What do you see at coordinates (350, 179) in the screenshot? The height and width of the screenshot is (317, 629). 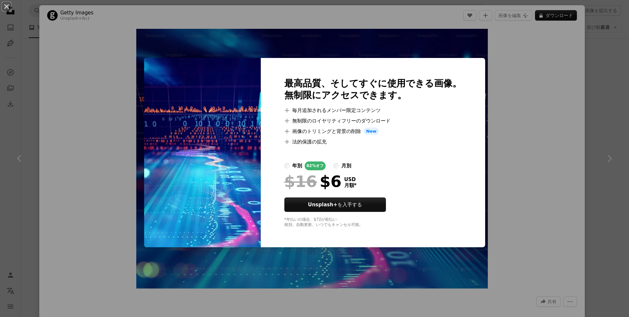 I see `span: USD` at bounding box center [350, 179].